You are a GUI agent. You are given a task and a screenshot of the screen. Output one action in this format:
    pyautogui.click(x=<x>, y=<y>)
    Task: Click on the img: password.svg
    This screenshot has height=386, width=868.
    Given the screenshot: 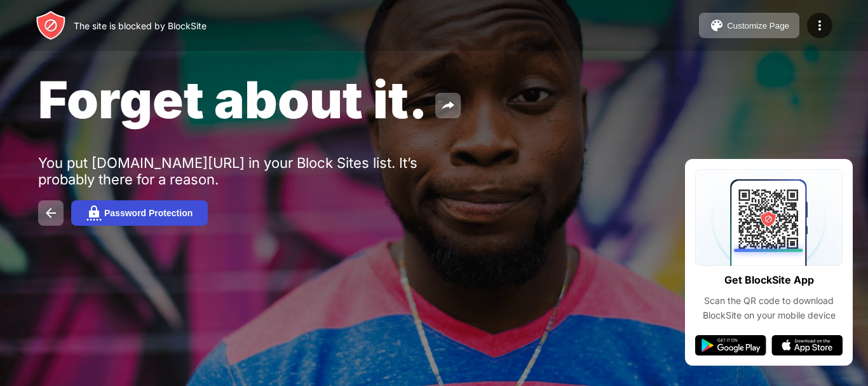 What is the action you would take?
    pyautogui.click(x=94, y=213)
    